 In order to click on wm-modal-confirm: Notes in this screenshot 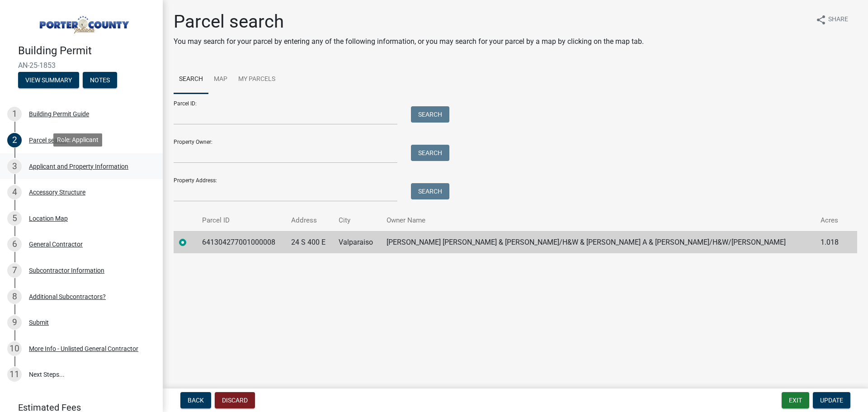, I will do `click(100, 81)`.